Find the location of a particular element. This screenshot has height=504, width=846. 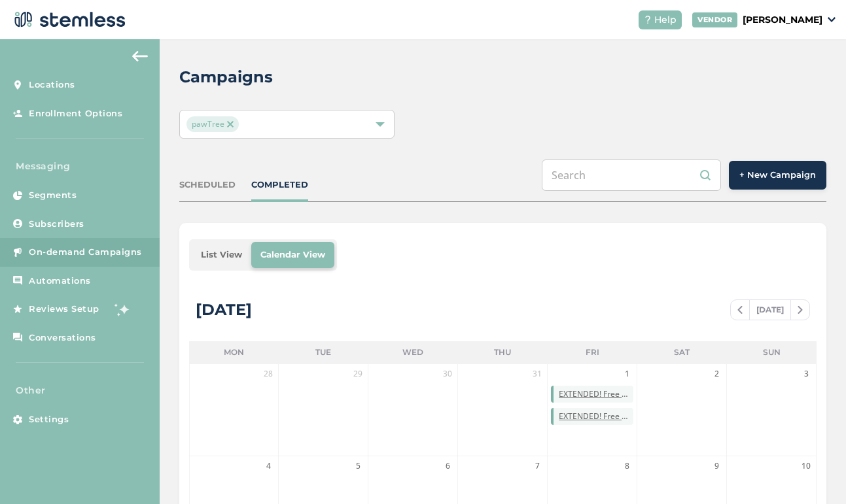

span: 3 is located at coordinates (805, 374).